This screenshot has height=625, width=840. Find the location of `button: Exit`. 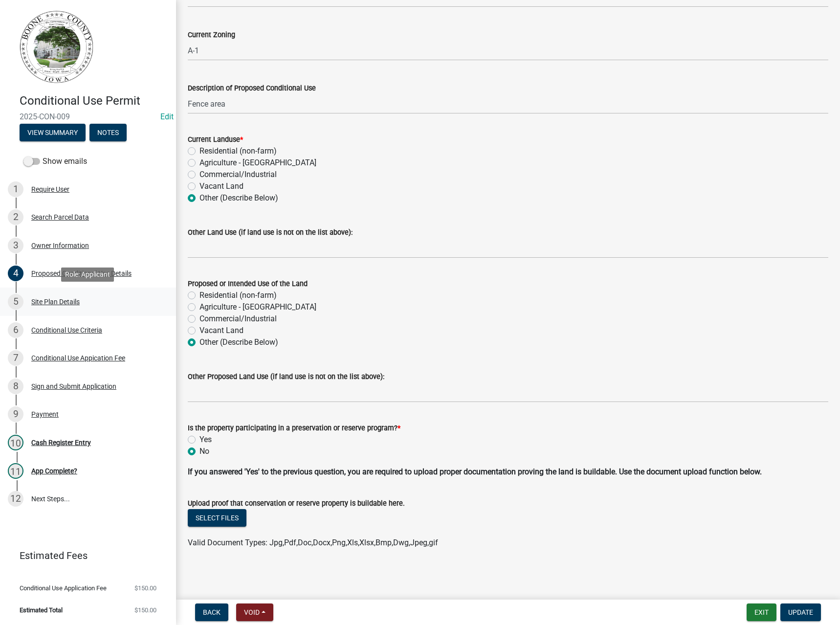

button: Exit is located at coordinates (761, 613).